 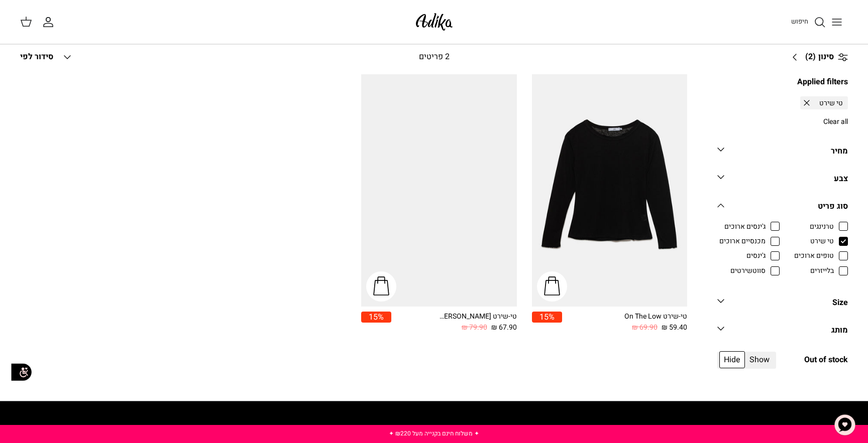 What do you see at coordinates (439, 191) in the screenshot?
I see `a: טי-שירט Sandy Dunes שרוולים ארוכים` at bounding box center [439, 191].